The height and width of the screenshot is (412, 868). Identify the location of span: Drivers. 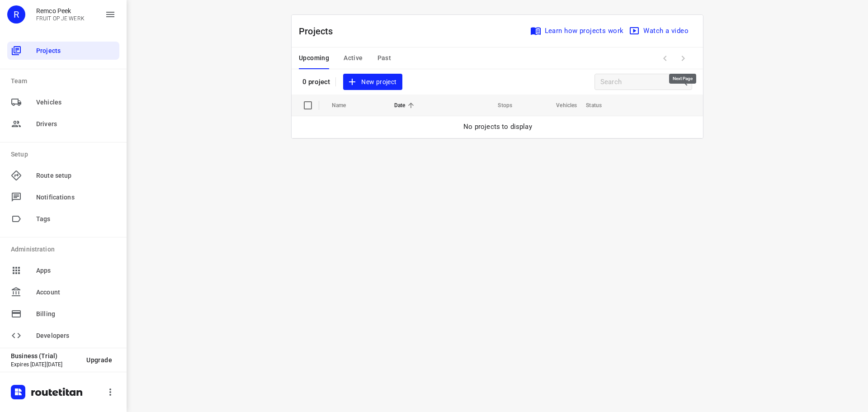
(76, 124).